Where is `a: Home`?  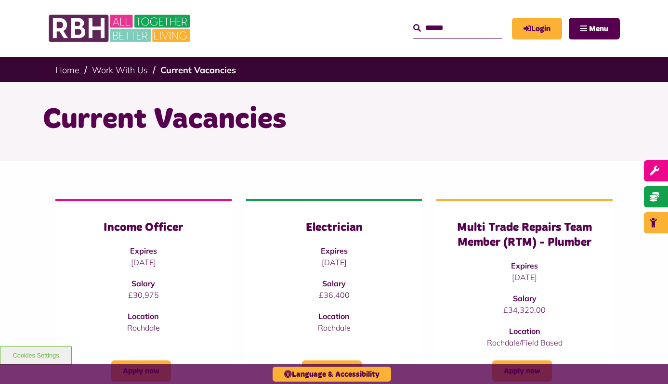
a: Home is located at coordinates (67, 70).